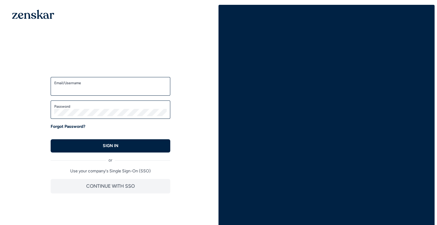  What do you see at coordinates (110, 158) in the screenshot?
I see `div: or` at bounding box center [110, 158].